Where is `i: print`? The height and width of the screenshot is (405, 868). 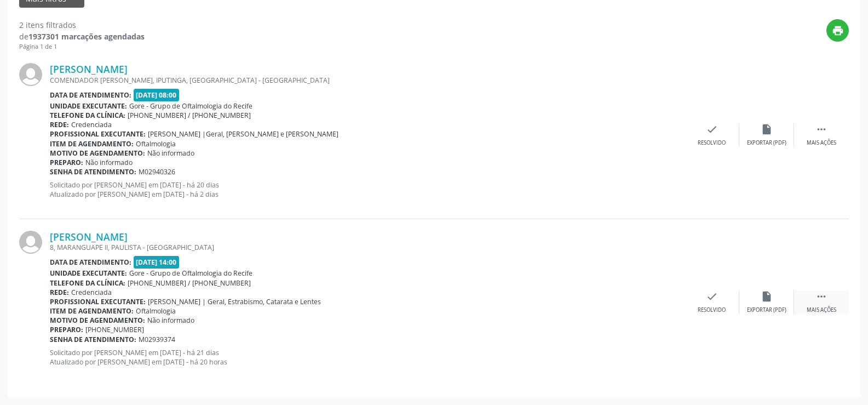
i: print is located at coordinates (838, 30).